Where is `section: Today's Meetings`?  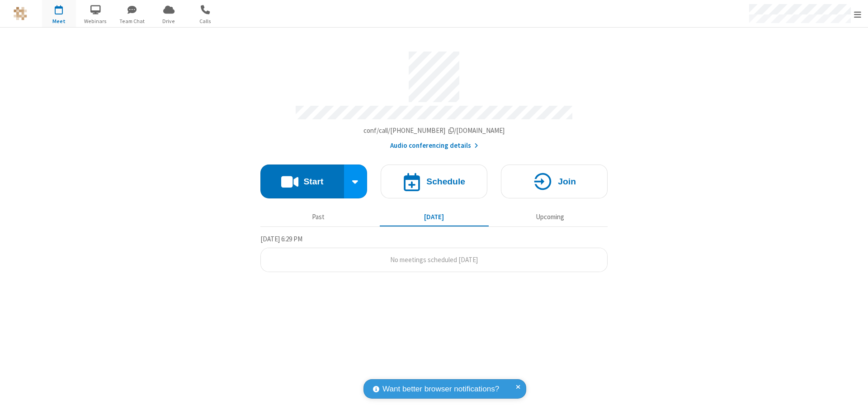 section: Today's Meetings is located at coordinates (434, 253).